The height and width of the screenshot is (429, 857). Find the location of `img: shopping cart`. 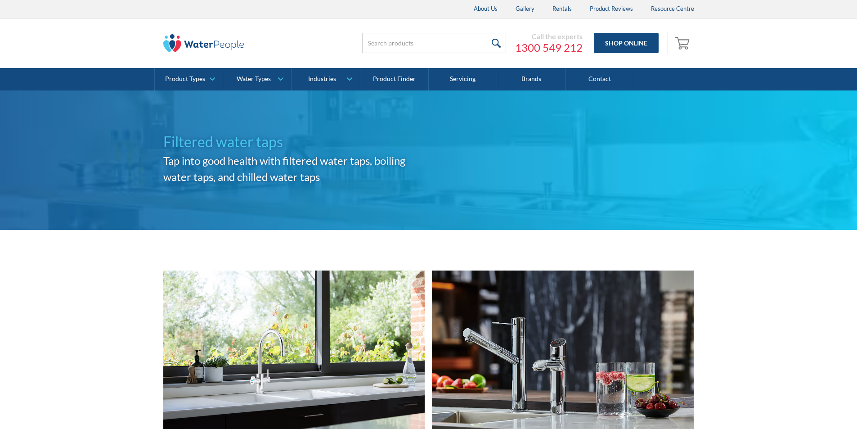

img: shopping cart is located at coordinates (683, 43).